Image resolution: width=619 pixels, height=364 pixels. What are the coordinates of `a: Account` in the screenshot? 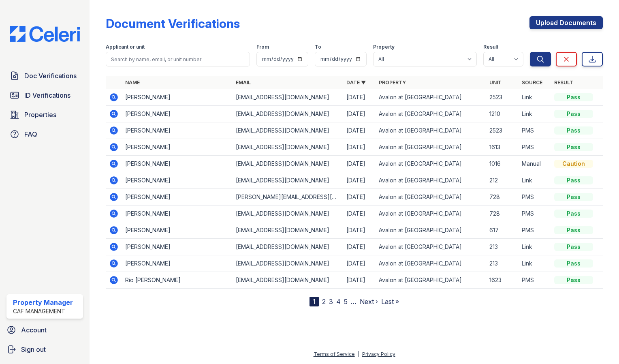 It's located at (44, 330).